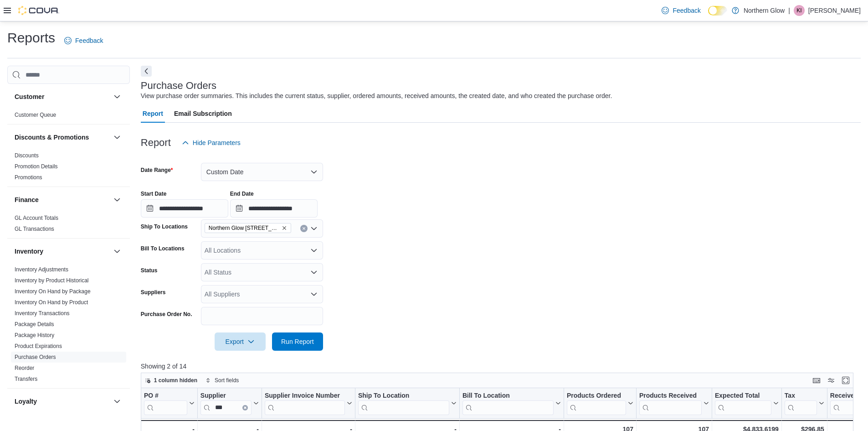  Describe the element at coordinates (240, 341) in the screenshot. I see `span: Export` at that location.